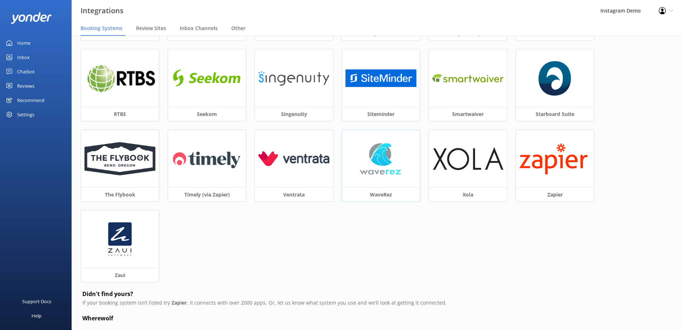 This screenshot has width=682, height=330. Describe the element at coordinates (555, 114) in the screenshot. I see `h3: Starboard Suite` at that location.